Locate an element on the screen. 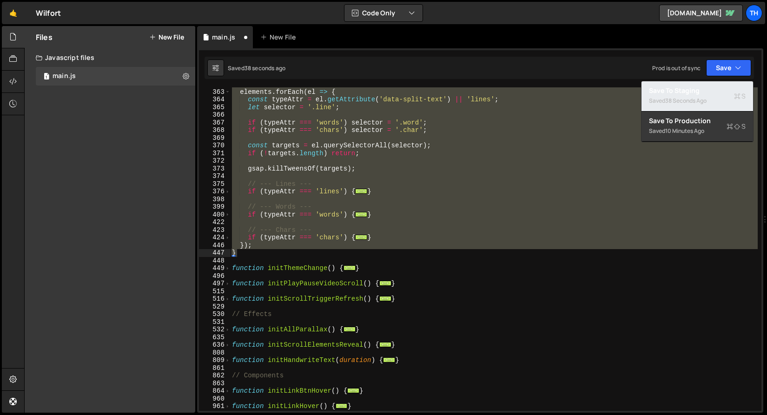 Image resolution: width=767 pixels, height=415 pixels. div: 363 is located at coordinates (215, 92).